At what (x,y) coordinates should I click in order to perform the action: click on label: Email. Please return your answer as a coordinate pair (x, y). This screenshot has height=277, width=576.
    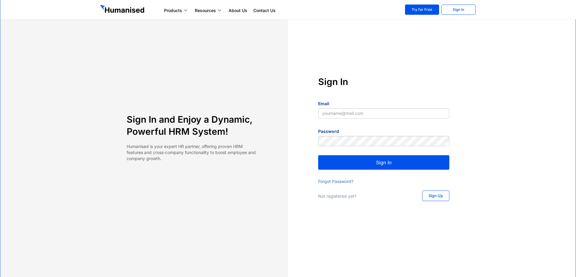
    Looking at the image, I should click on (324, 104).